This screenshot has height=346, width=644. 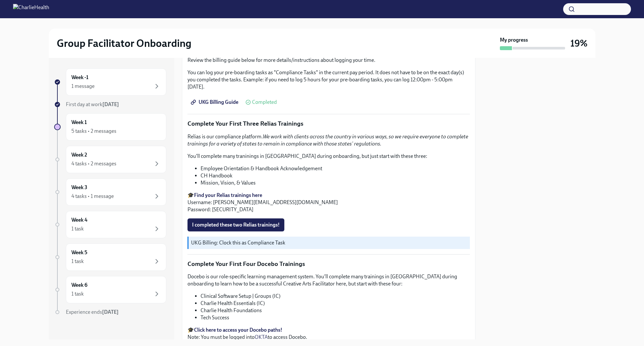 What do you see at coordinates (79, 253) in the screenshot?
I see `h6: Week 5` at bounding box center [79, 253].